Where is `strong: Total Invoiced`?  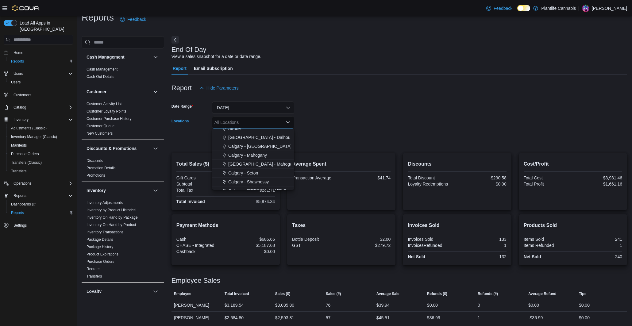
strong: Total Invoiced is located at coordinates (191, 202).